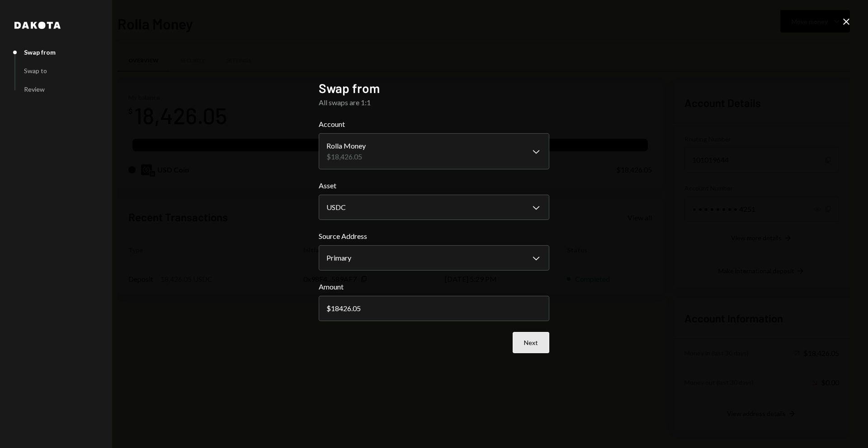 This screenshot has width=868, height=448. I want to click on div: Swap to, so click(35, 71).